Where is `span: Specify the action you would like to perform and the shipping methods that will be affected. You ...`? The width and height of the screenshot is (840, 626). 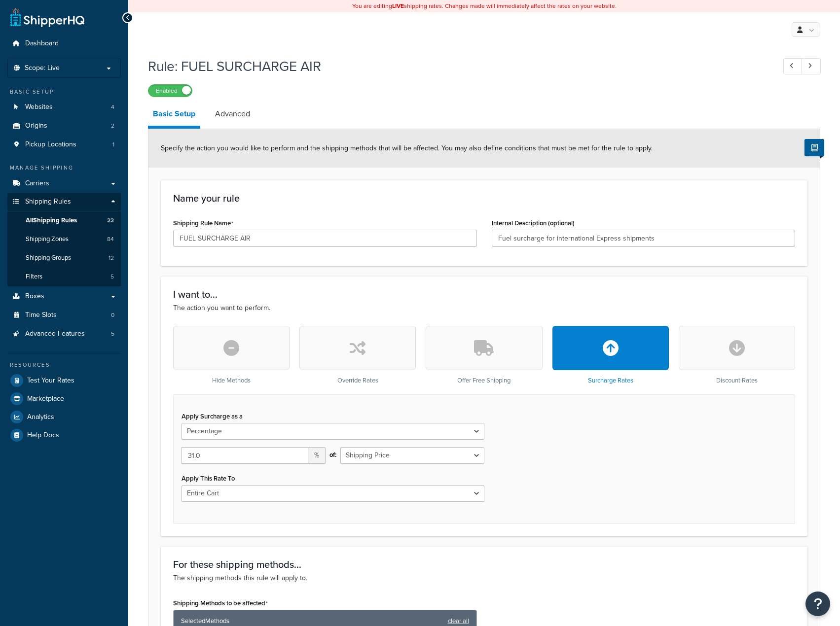
span: Specify the action you would like to perform and the shipping methods that will be affected. You ... is located at coordinates (406, 148).